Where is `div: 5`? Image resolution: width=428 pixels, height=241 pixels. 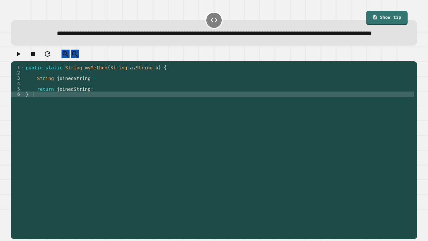
div: 5 is located at coordinates (17, 89).